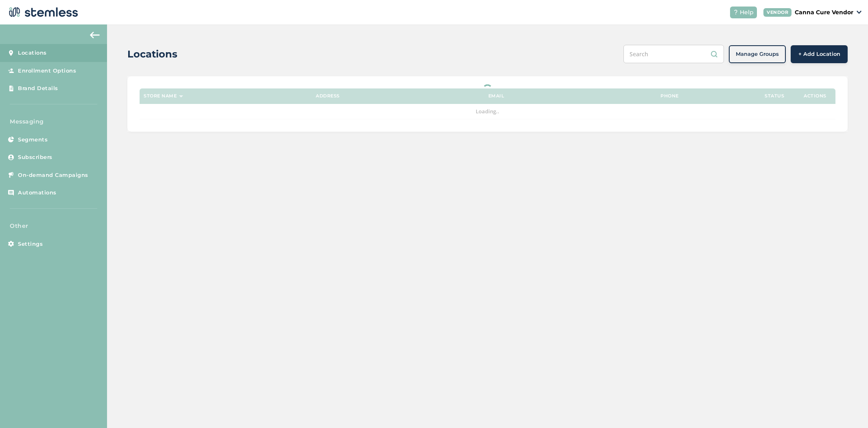 This screenshot has height=428, width=868. Describe the element at coordinates (53, 175) in the screenshot. I see `span: On-demand Campaigns` at that location.